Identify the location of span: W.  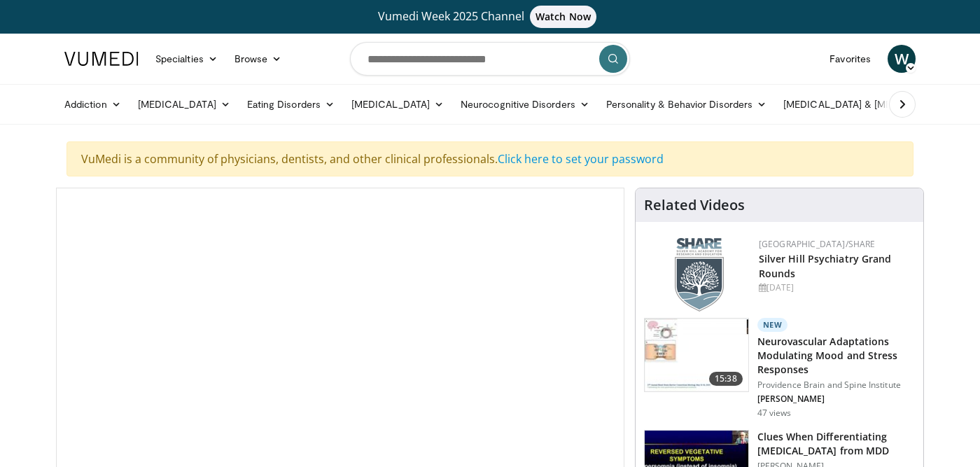
(901, 59).